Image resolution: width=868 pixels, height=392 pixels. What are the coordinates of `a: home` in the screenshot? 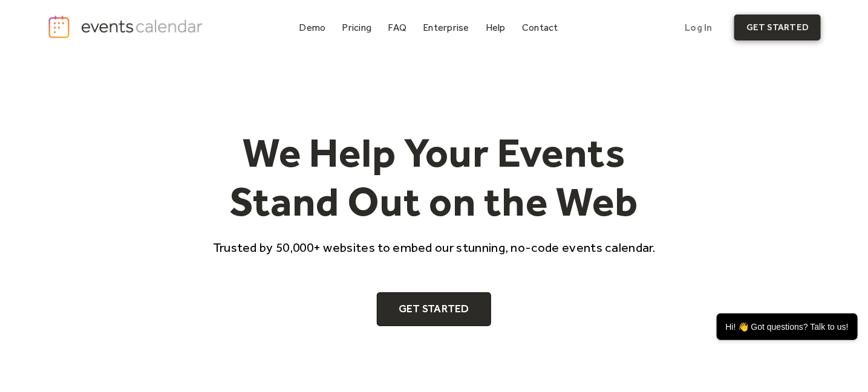 It's located at (127, 27).